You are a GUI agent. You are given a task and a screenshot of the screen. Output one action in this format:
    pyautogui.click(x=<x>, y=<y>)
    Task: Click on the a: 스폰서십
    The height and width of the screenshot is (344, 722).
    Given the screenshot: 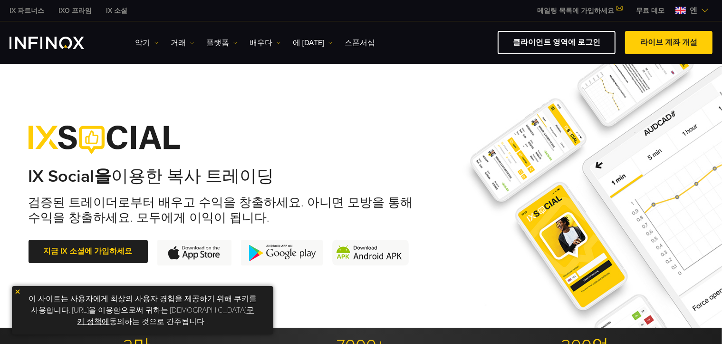 What is the action you would take?
    pyautogui.click(x=360, y=43)
    